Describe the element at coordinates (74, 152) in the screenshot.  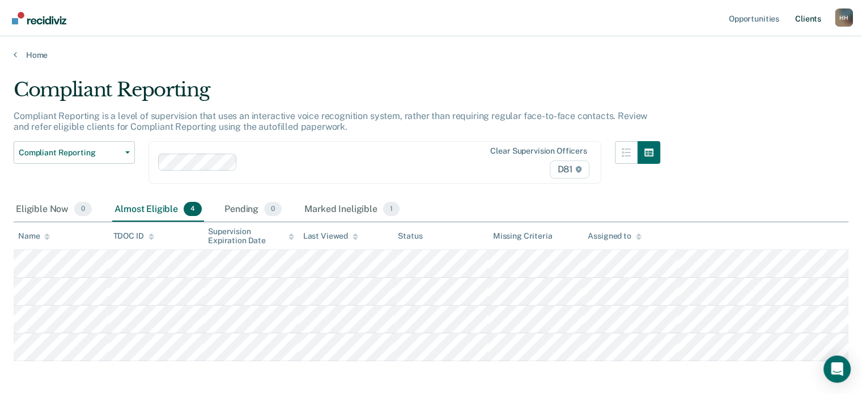
I see `button: Compliant Reporting` at that location.